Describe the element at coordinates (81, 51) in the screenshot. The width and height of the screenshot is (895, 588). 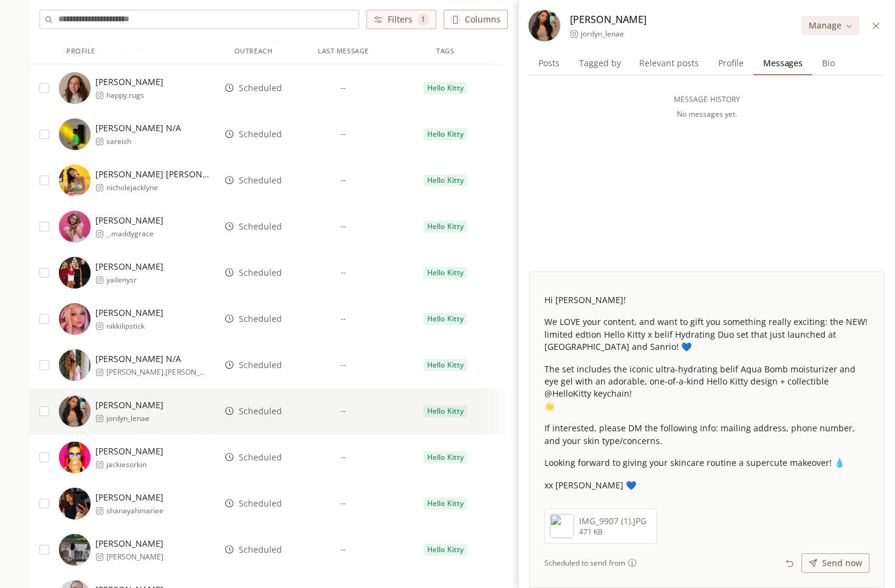
I see `div: Profile` at that location.